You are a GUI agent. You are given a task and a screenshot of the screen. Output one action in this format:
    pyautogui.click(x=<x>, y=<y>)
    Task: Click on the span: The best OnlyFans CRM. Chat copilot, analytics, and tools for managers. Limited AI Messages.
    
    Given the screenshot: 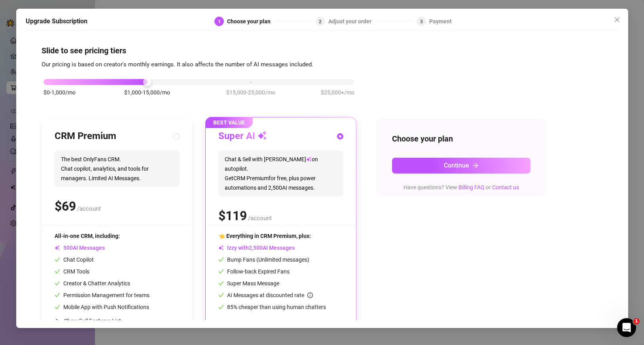 What is the action you would take?
    pyautogui.click(x=117, y=169)
    